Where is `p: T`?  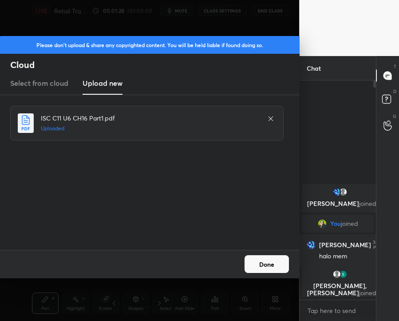
p: T is located at coordinates (395, 66).